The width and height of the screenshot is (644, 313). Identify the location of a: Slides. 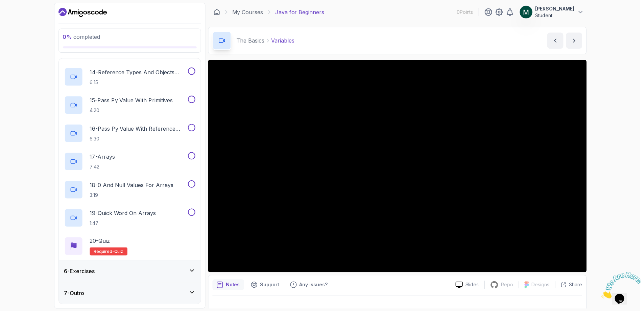
(470, 287).